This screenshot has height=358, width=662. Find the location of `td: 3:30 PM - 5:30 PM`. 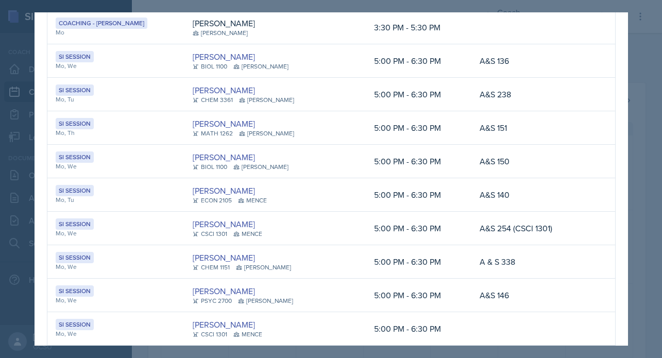

td: 3:30 PM - 5:30 PM is located at coordinates (418, 27).